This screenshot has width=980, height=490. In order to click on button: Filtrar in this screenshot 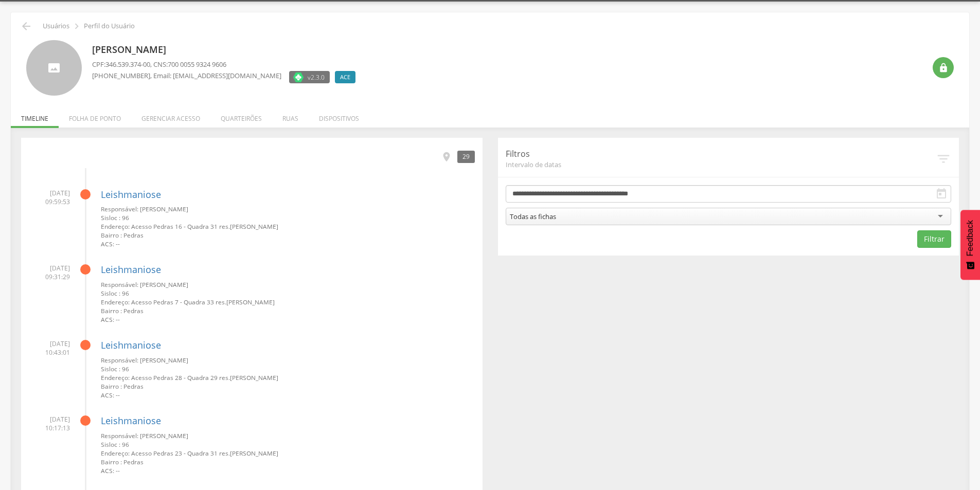, I will do `click(934, 239)`.